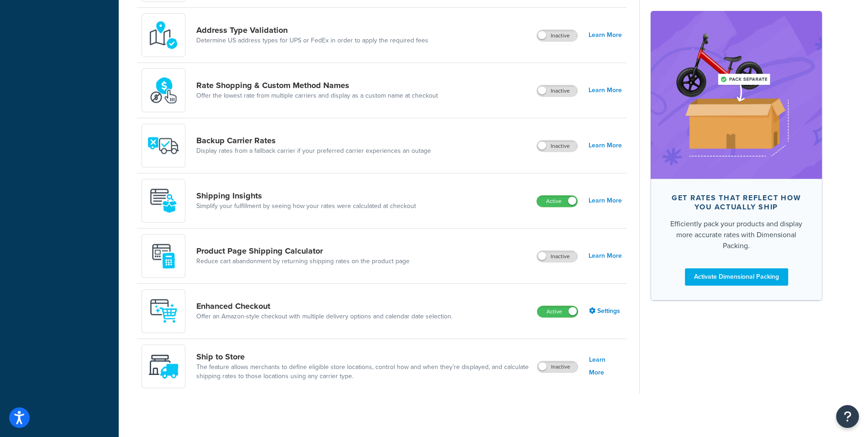 The image size is (868, 437). Describe the element at coordinates (847, 416) in the screenshot. I see `button: Open Resource Center` at that location.